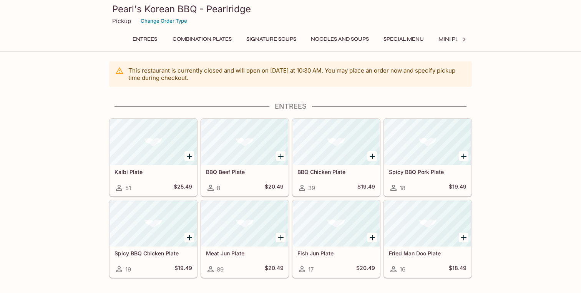  I want to click on span: 17, so click(311, 269).